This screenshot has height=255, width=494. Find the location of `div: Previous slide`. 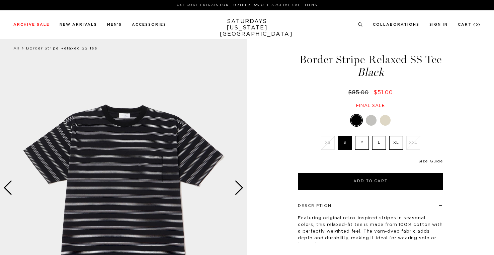

div: Previous slide is located at coordinates (8, 188).